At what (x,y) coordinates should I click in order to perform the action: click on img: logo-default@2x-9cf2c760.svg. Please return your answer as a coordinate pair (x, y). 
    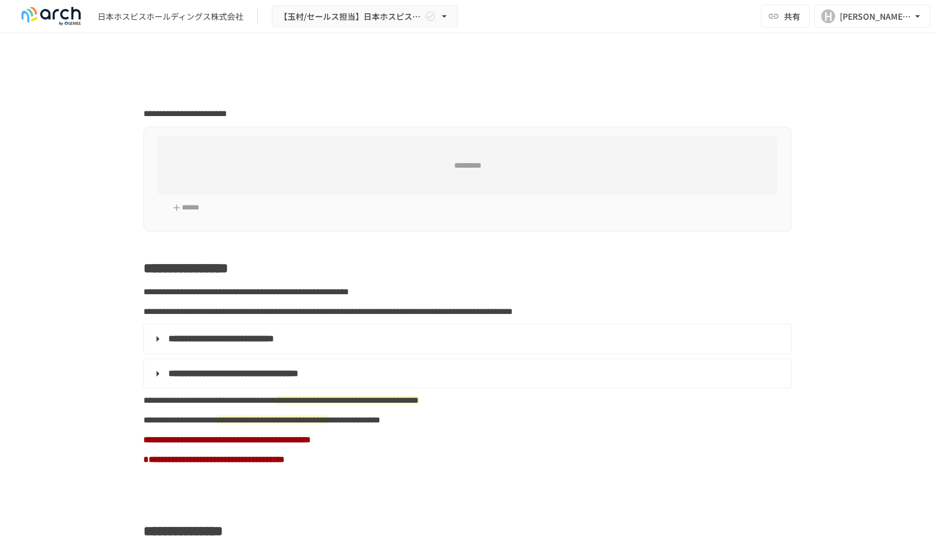
    Looking at the image, I should click on (51, 17).